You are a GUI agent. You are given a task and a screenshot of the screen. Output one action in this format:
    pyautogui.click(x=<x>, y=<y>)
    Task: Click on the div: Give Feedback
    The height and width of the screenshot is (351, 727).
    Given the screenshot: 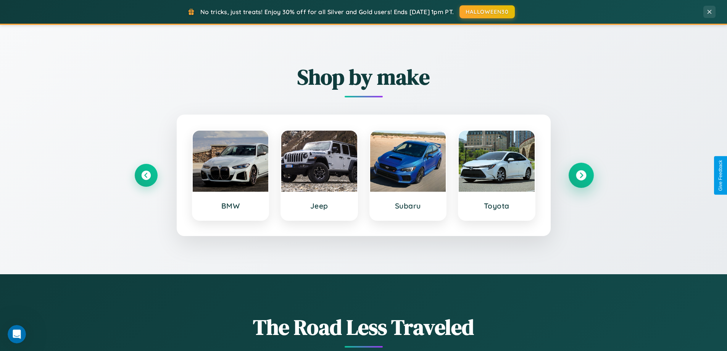 What is the action you would take?
    pyautogui.click(x=720, y=175)
    